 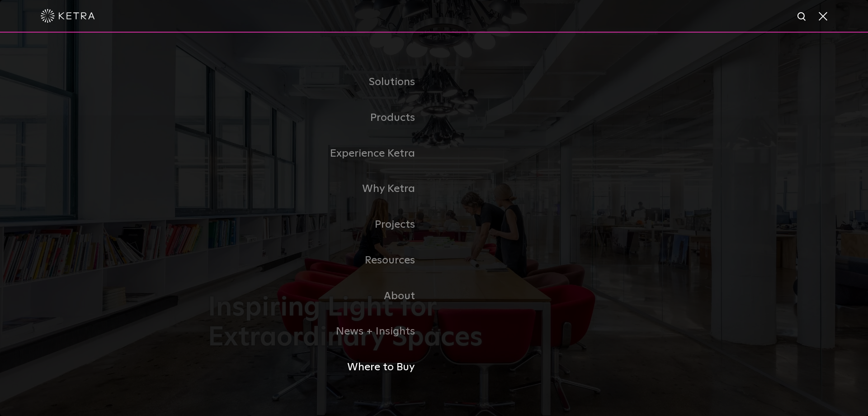 What do you see at coordinates (321, 225) in the screenshot?
I see `a: Projects` at bounding box center [321, 225].